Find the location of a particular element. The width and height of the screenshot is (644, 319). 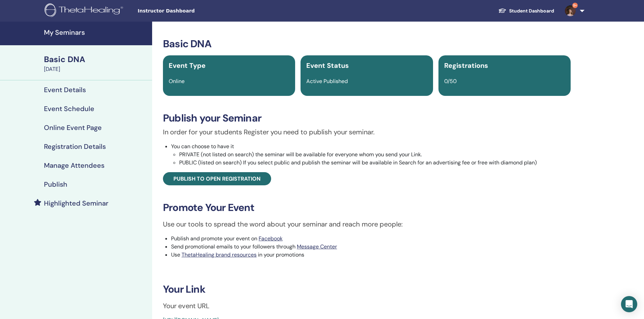

span: Publish to open registration is located at coordinates (217, 178).